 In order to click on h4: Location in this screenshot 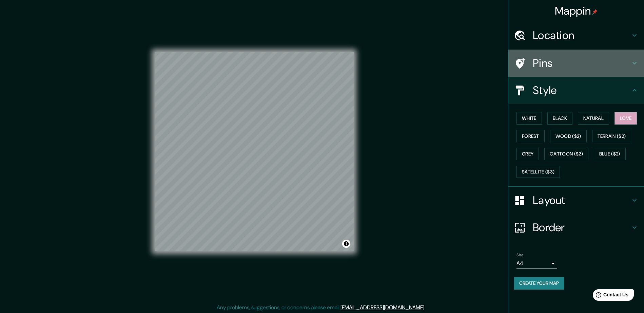, I will do `click(582, 35)`.